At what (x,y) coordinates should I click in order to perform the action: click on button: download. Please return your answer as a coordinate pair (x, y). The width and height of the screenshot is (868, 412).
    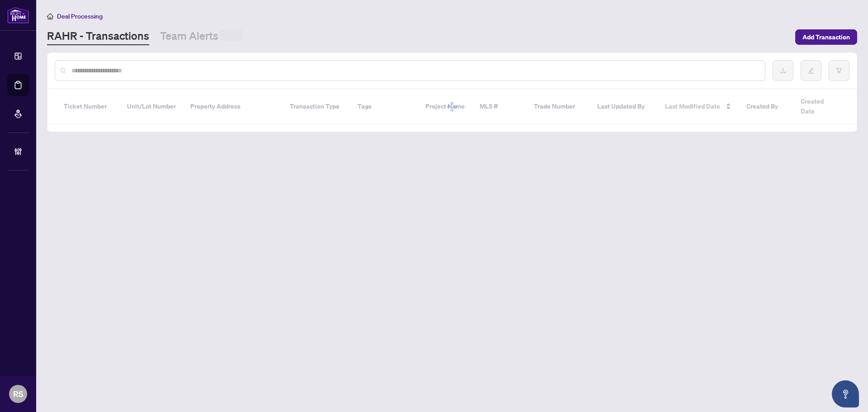
    Looking at the image, I should click on (783, 70).